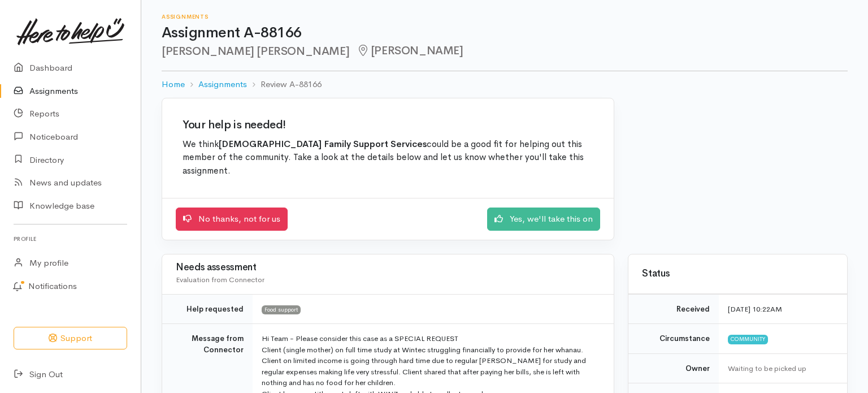 The width and height of the screenshot is (868, 393). I want to click on a: Yes, we'll take this on, so click(544, 219).